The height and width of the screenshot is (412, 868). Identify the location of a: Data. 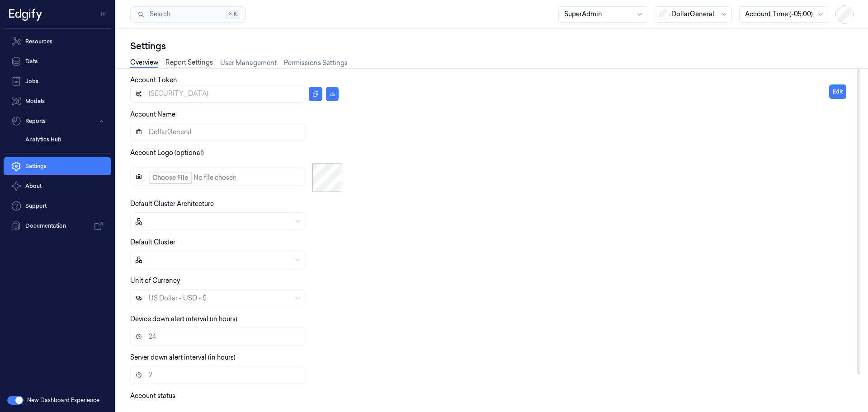
(57, 61).